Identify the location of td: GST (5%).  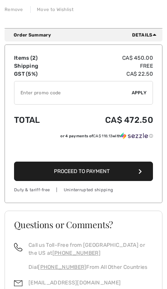
(38, 74).